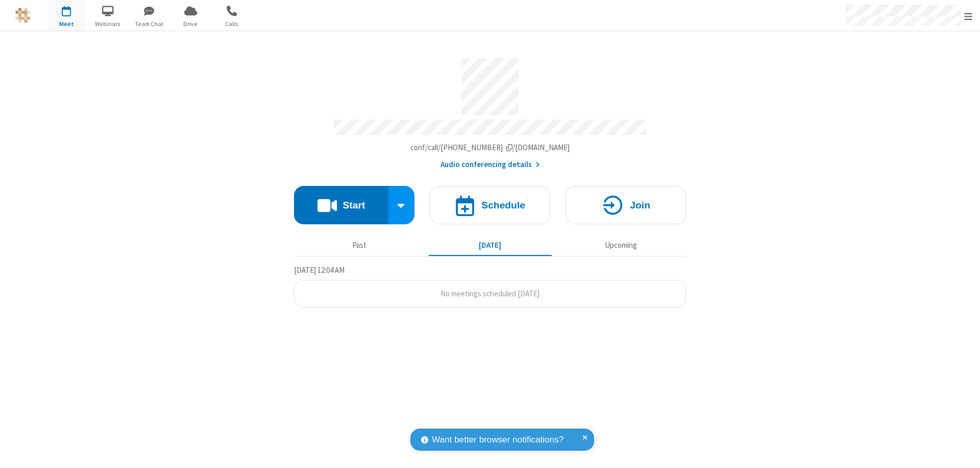 The height and width of the screenshot is (468, 980). I want to click on img: QA Selenium DO NOT DELETE OR CHANGE, so click(23, 15).